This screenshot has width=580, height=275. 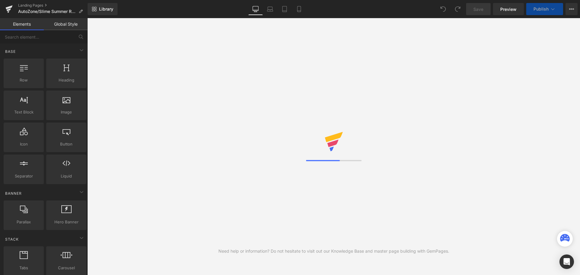 What do you see at coordinates (334, 251) in the screenshot?
I see `div: Need help or information? Do not hesitate to visit out our Knowledge Base and master page buildin...` at bounding box center [334, 251].